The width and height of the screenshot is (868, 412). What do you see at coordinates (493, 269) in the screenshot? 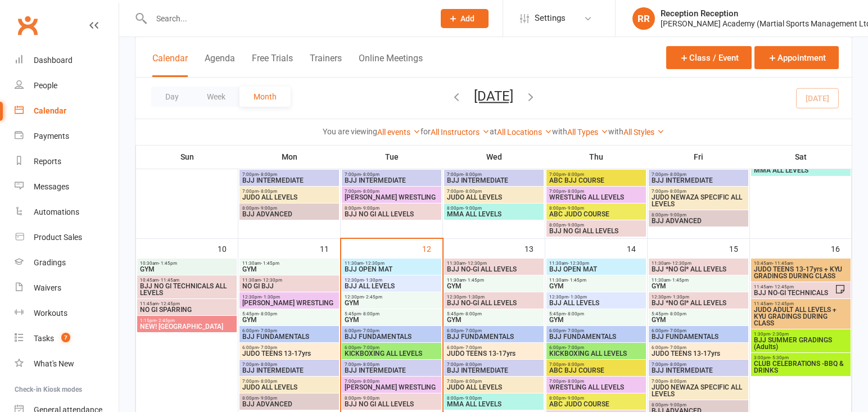
I see `span: BJJ NO-GI ALL LEVELS` at bounding box center [493, 269].